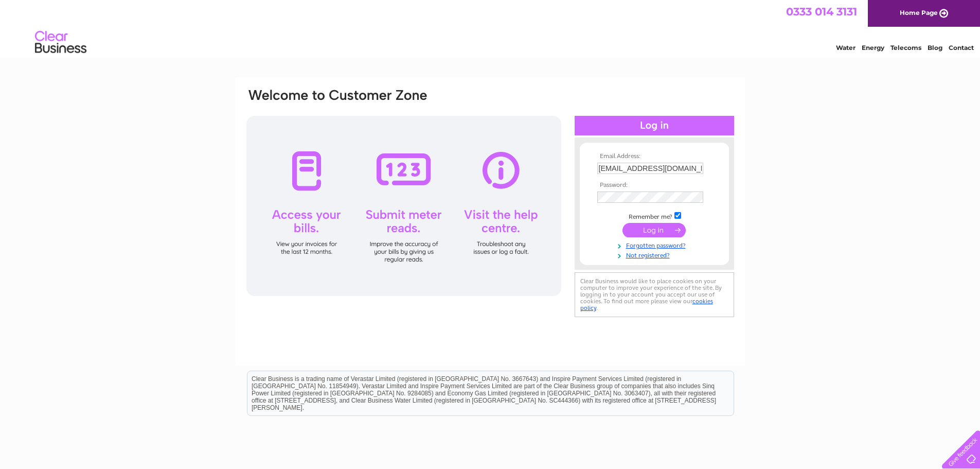  Describe the element at coordinates (656, 245) in the screenshot. I see `a: Forgotten password?` at that location.